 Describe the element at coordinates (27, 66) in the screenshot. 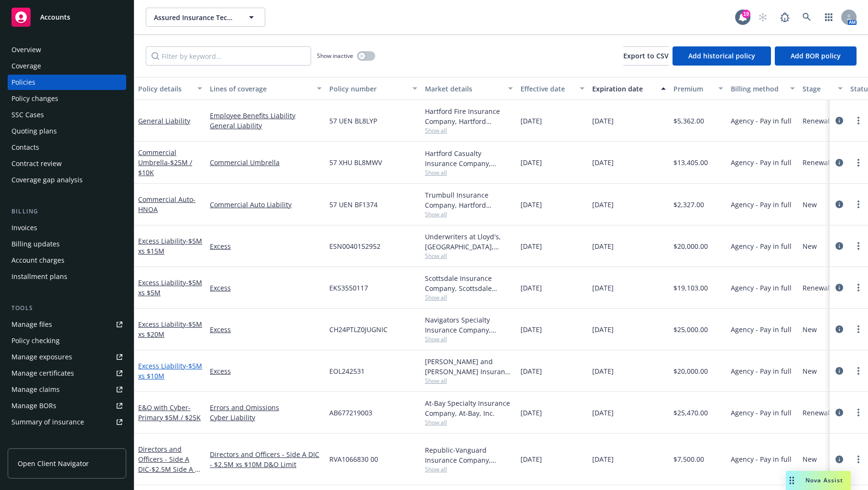

I see `div: Coverage` at that location.